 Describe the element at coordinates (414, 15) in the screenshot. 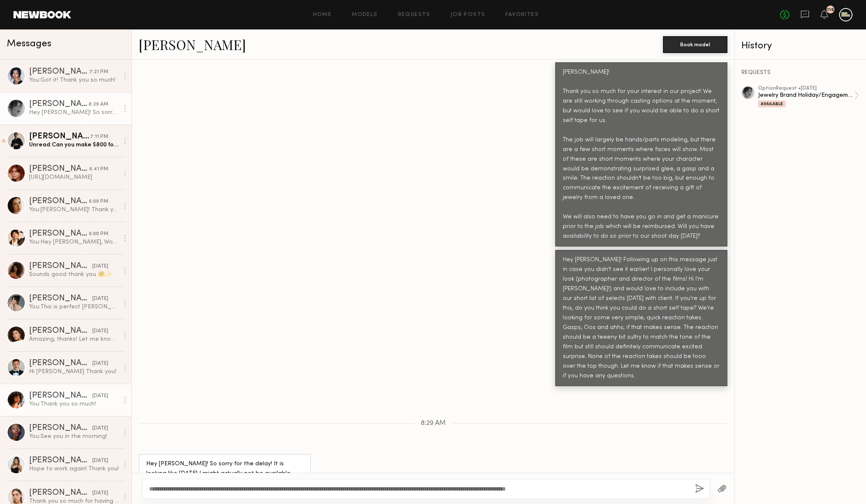

I see `a: Requests` at that location.